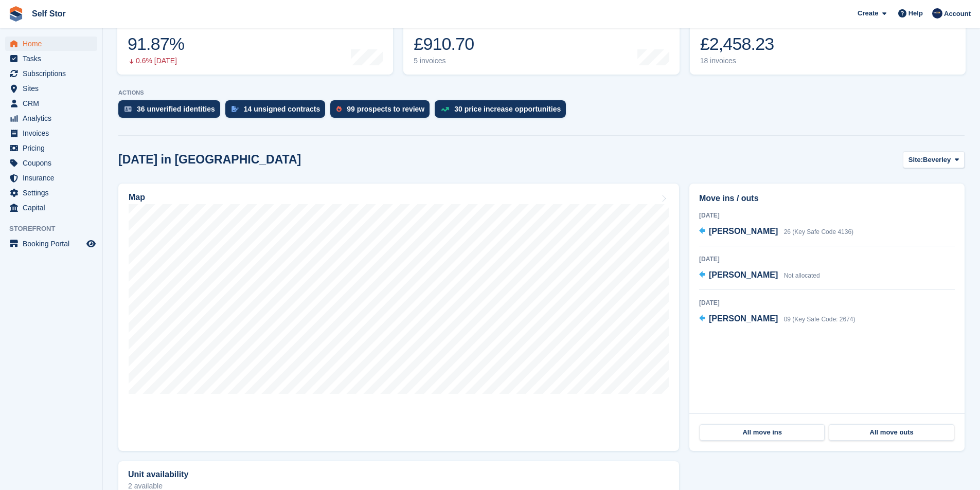 This screenshot has height=490, width=980. I want to click on img: stora-icon-8386f47178a22dfd0bd8f6a31ec36ba5ce8667c1dd55bd0f319d3a0aa187defe.svg, so click(16, 14).